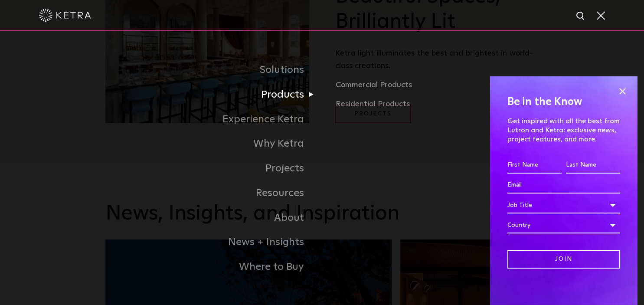 This screenshot has width=644, height=305. I want to click on div: Navigation Menu, so click(322, 168).